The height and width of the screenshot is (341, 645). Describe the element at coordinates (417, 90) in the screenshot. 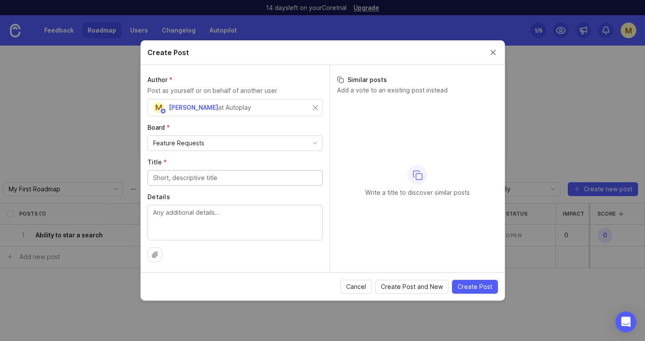

I see `p: Add a vote to an existing post instead` at that location.